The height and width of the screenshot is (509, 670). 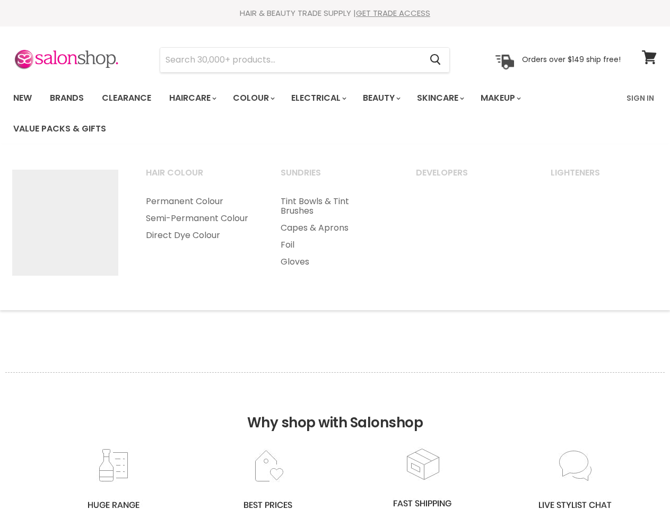 I want to click on a: Hair Colour, so click(x=199, y=178).